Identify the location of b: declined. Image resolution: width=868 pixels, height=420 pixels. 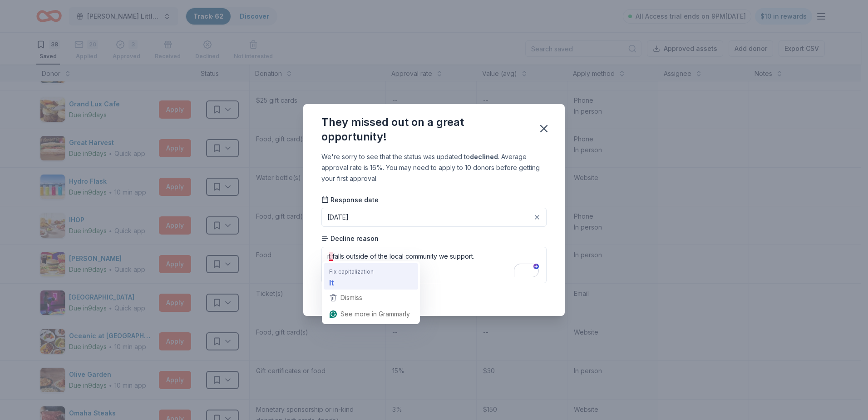
(484, 156).